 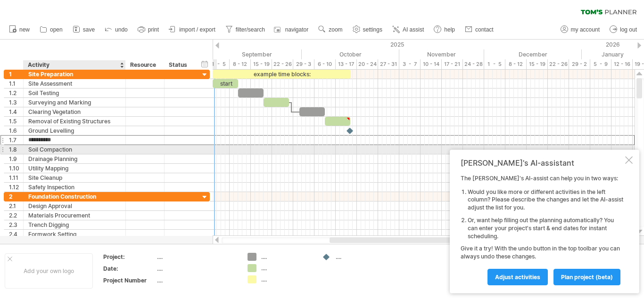 What do you see at coordinates (484, 29) in the screenshot?
I see `span: contact` at bounding box center [484, 29].